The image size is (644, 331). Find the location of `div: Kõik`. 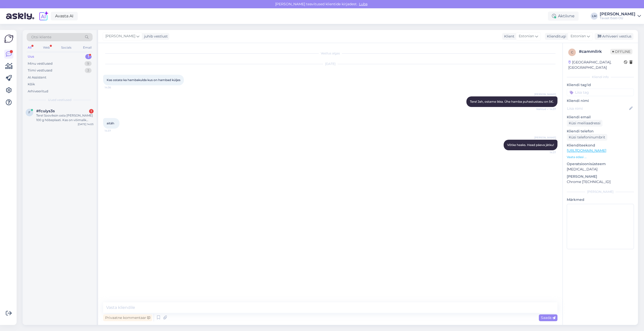

div: Kõik is located at coordinates (31, 84).